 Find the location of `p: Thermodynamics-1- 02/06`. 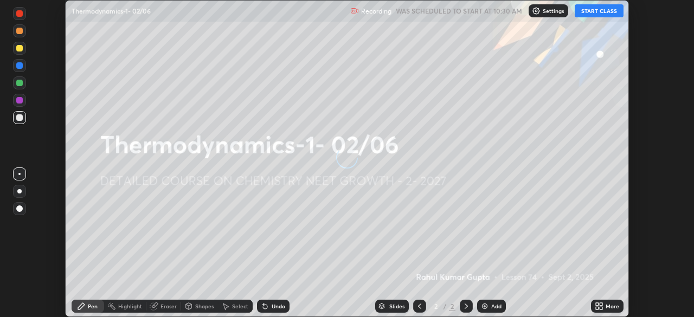

p: Thermodynamics-1- 02/06 is located at coordinates (111, 11).